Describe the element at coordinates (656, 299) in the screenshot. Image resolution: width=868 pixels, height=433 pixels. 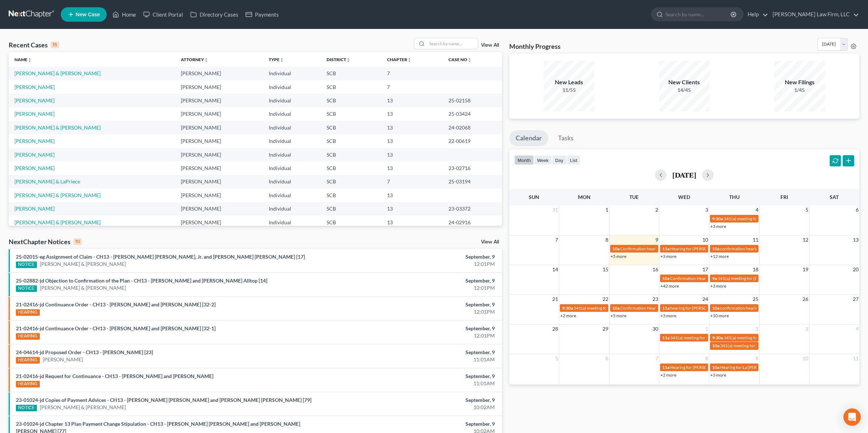
I see `span: 23` at that location.